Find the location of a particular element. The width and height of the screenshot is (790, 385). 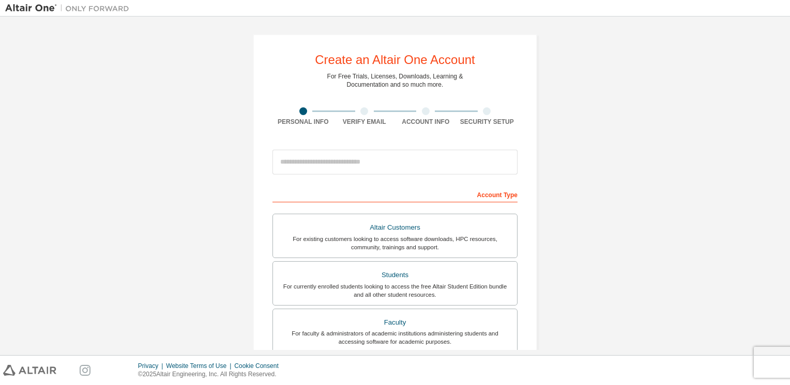

div: For faculty & administrators of academic institutions administering students and accessing softwa... is located at coordinates (395, 338).